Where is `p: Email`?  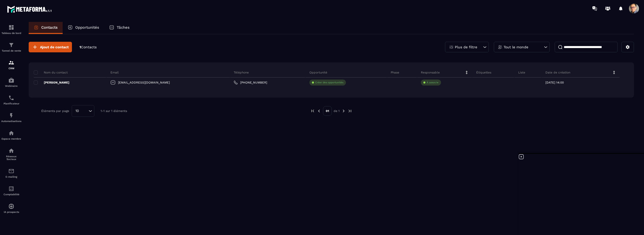 p: Email is located at coordinates (114, 72).